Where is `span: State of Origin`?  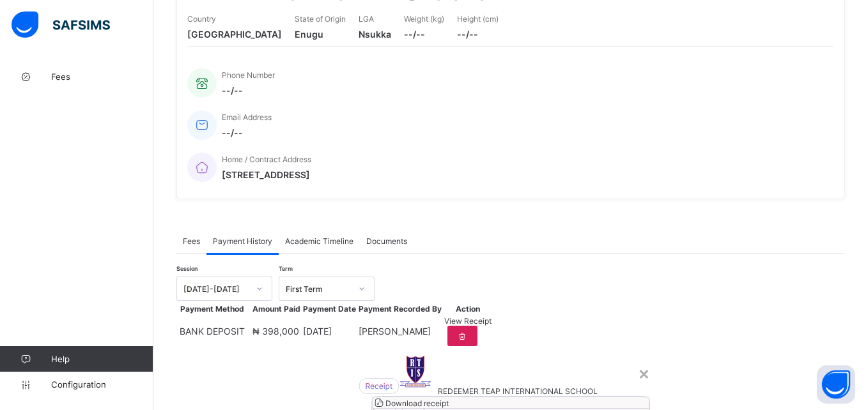
span: State of Origin is located at coordinates (320, 18).